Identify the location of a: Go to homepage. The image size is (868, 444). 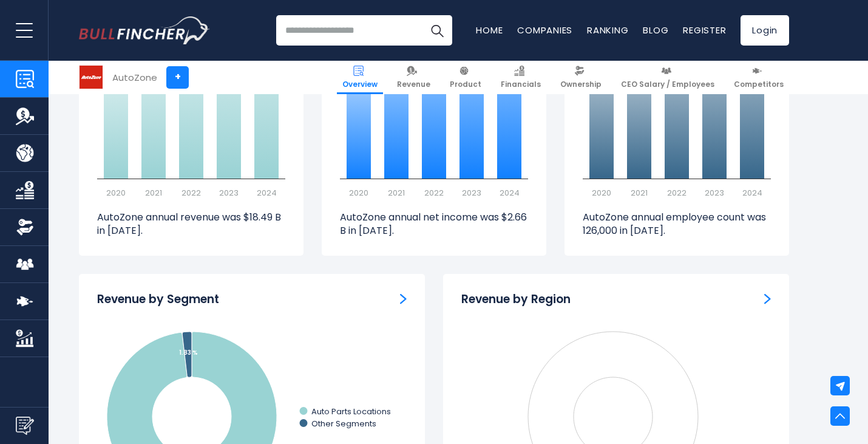
(144, 31).